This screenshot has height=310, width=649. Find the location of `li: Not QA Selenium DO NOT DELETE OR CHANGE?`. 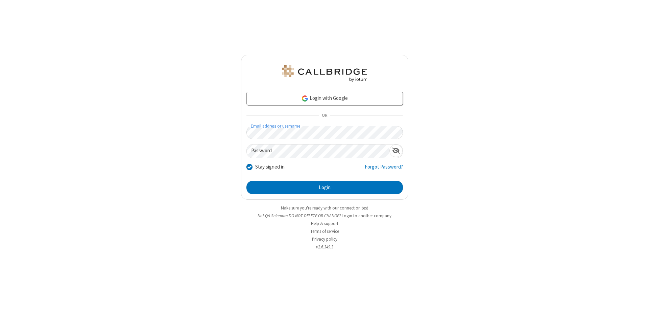

li: Not QA Selenium DO NOT DELETE OR CHANGE? is located at coordinates (325, 215).